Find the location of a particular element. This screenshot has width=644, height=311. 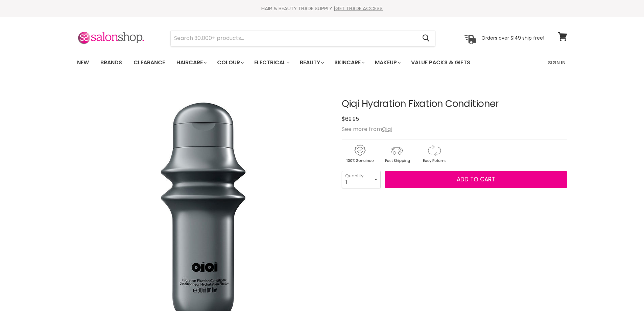

div: HAIR & BEAUTY TRADE SUPPLY | is located at coordinates (322, 8).